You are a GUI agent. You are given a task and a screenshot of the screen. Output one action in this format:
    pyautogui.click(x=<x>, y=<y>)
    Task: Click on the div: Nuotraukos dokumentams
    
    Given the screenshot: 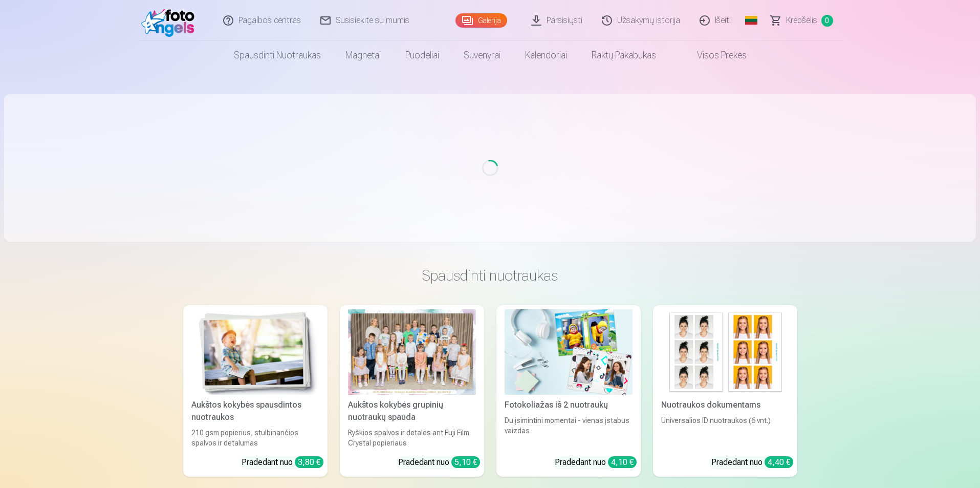 What is the action you would take?
    pyautogui.click(x=725, y=405)
    